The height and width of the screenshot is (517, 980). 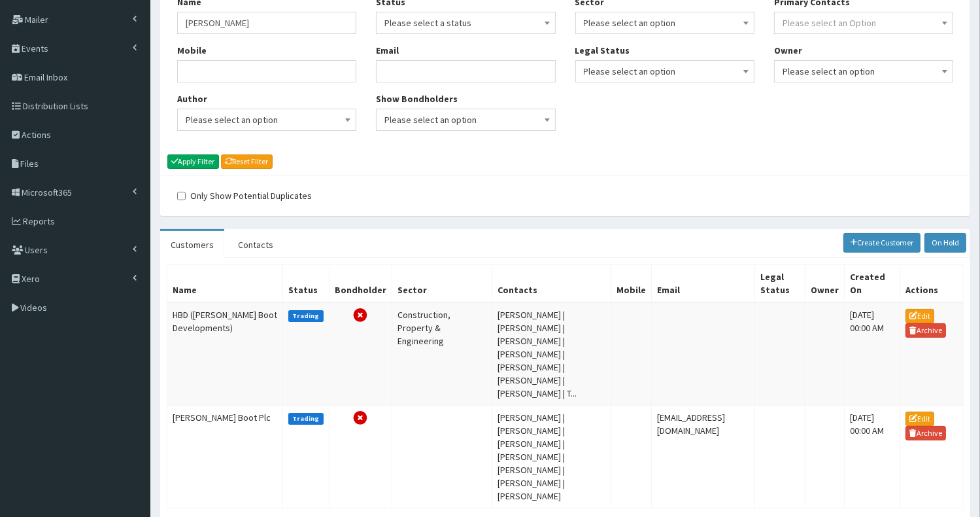 What do you see at coordinates (181, 195) in the screenshot?
I see `input: Only Show Potential Duplicates` at bounding box center [181, 195].